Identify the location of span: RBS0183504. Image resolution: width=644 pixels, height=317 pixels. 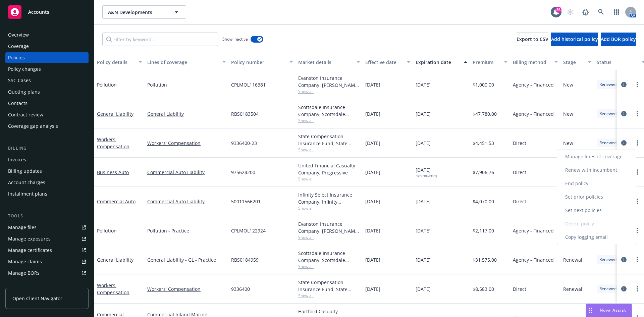
(245, 114).